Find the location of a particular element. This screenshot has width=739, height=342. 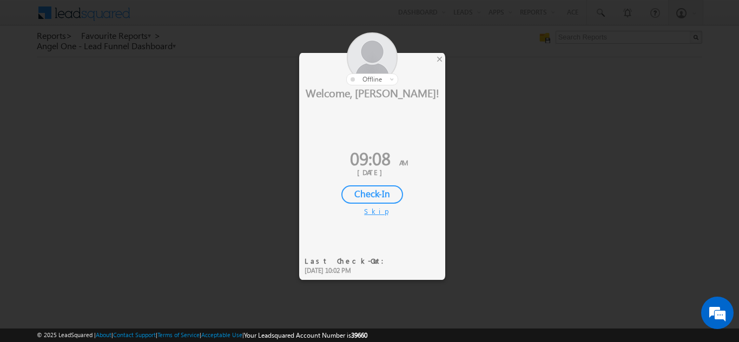

div: Skip is located at coordinates (372, 211).